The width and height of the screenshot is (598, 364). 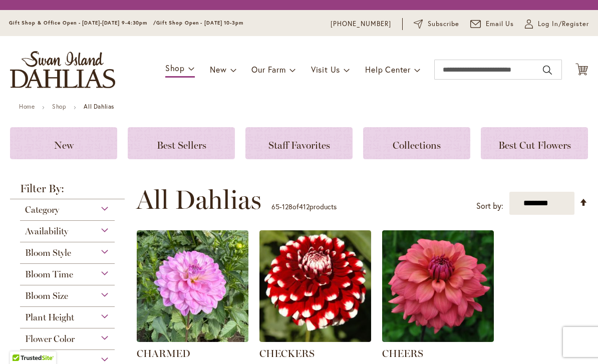 What do you see at coordinates (304, 207) in the screenshot?
I see `p: - of products` at bounding box center [304, 207].